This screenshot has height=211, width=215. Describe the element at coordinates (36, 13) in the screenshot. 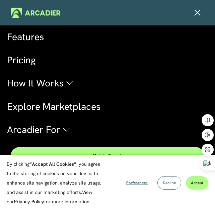

I see `img: Arcadier` at that location.